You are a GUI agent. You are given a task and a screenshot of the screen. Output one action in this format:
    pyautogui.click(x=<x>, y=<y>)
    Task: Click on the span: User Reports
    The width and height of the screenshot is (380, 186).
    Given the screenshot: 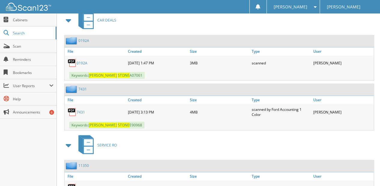 What is the action you would take?
    pyautogui.click(x=31, y=86)
    